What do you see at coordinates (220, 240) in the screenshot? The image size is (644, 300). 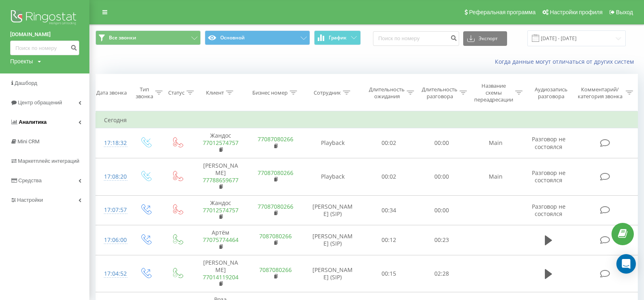 I see `td: Артём` at bounding box center [220, 240].